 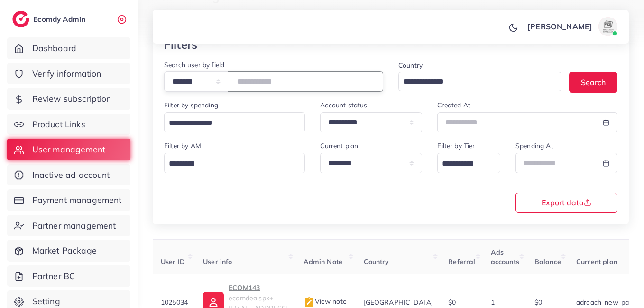 I want to click on label: Country, so click(x=410, y=65).